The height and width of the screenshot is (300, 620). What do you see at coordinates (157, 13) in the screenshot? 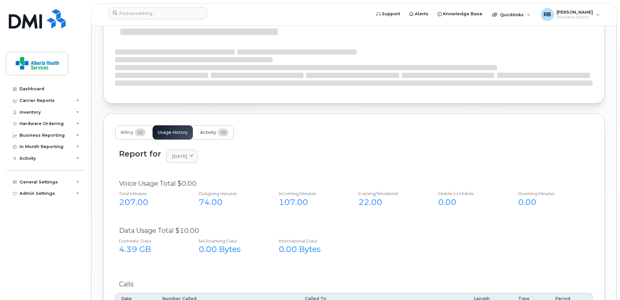
I see `input: Find something...` at bounding box center [157, 13].